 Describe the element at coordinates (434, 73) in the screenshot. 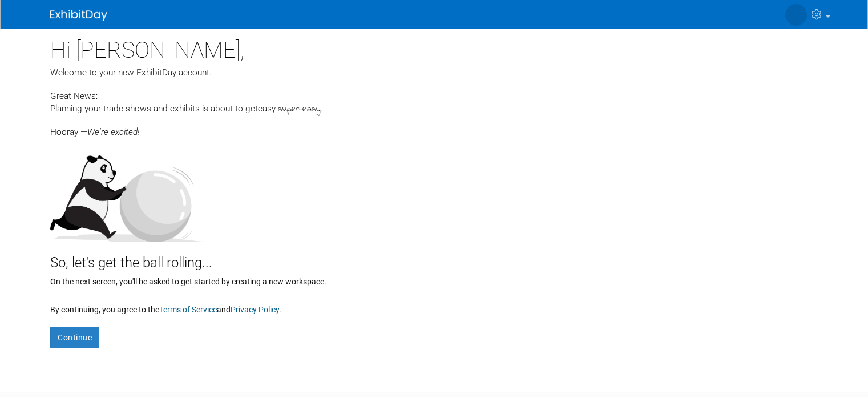

I see `div: Welcome to your new ExhibitDay account.` at that location.